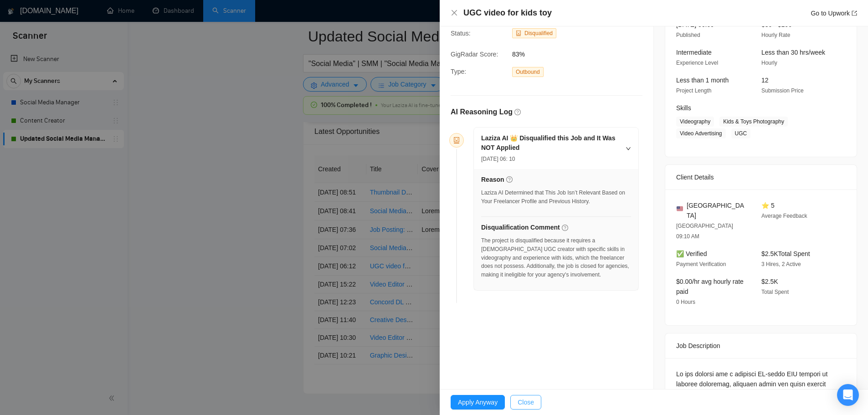 The height and width of the screenshot is (415, 868). Describe the element at coordinates (520, 227) in the screenshot. I see `h5: Disqualification Comment` at that location.